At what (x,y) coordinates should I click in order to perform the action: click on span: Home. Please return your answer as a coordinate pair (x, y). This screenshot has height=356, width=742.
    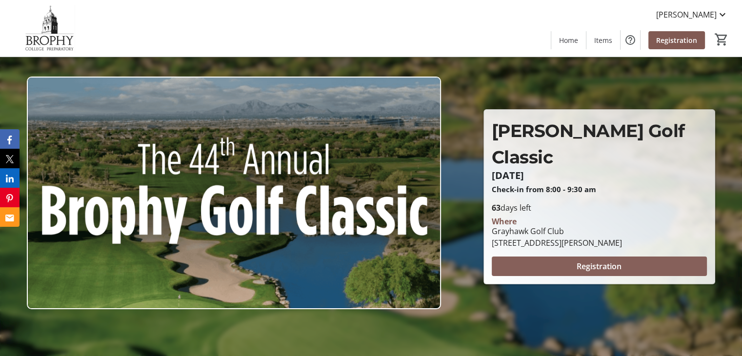
    Looking at the image, I should click on (568, 40).